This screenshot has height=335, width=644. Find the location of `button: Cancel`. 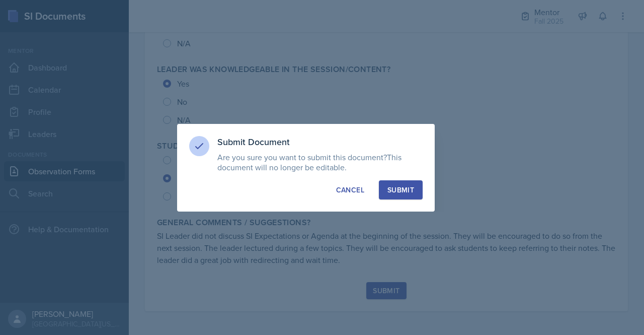

button: Cancel is located at coordinates (350, 190).